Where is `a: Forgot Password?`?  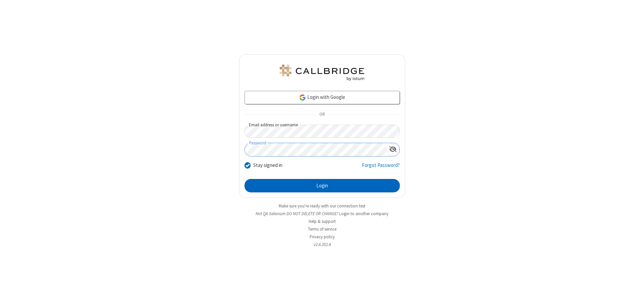 a: Forgot Password? is located at coordinates (381, 168).